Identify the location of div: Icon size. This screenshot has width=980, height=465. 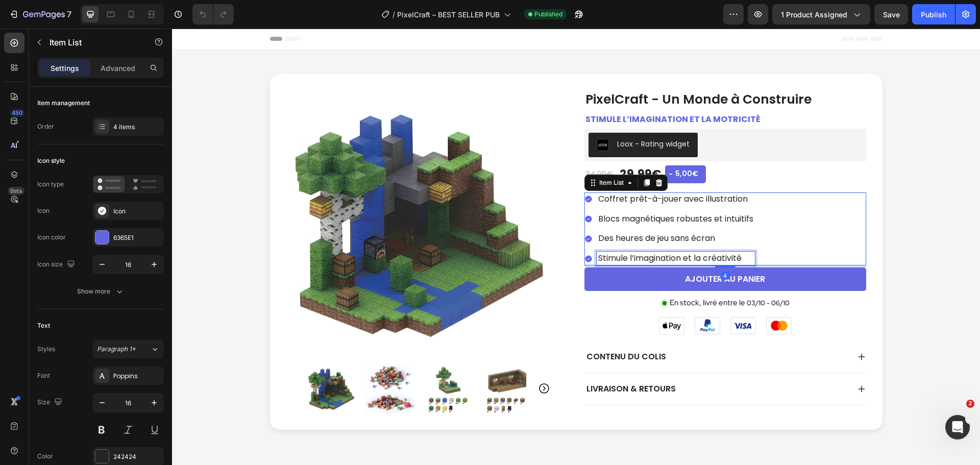
(57, 264).